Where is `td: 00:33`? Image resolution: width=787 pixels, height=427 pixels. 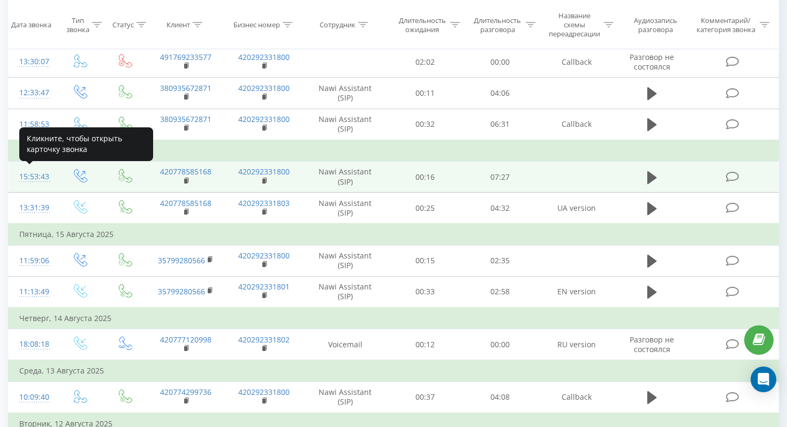 td: 00:33 is located at coordinates (425, 292).